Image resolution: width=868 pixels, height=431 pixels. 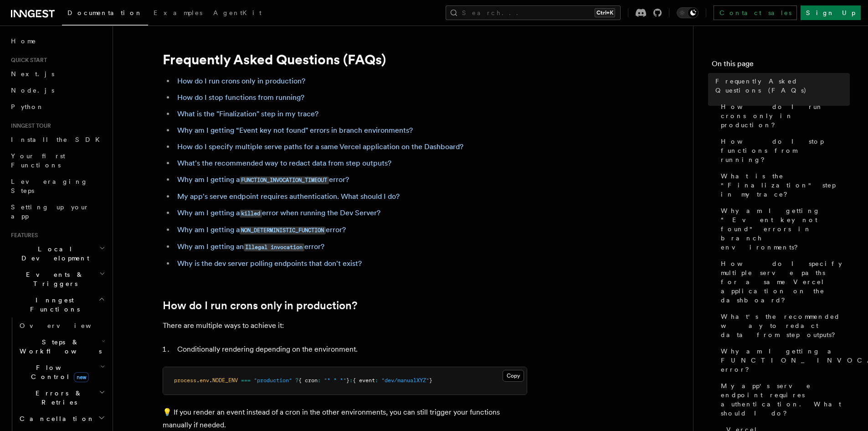 I want to click on a: How do I specify multiple serve paths for a same Vercel application on the dashboard?, so click(x=783, y=282).